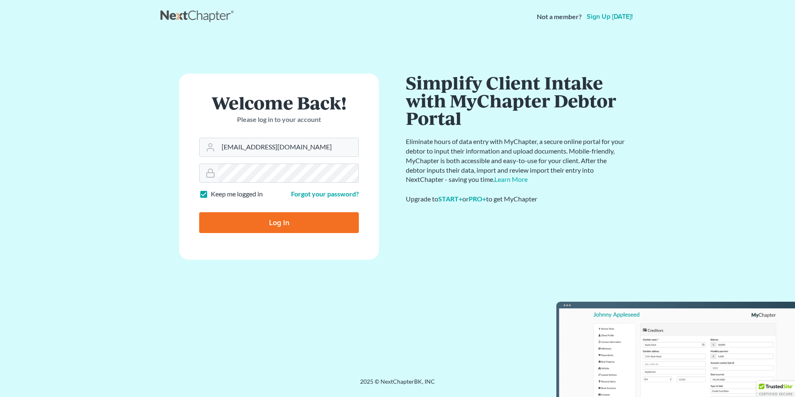 The width and height of the screenshot is (795, 397). What do you see at coordinates (776, 389) in the screenshot?
I see `div: TrustedSite Certified` at bounding box center [776, 389].